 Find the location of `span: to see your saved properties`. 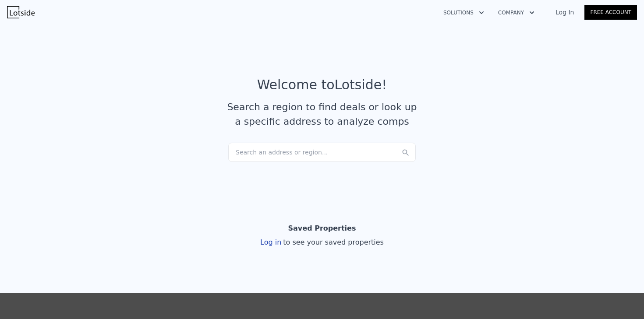

span: to see your saved properties is located at coordinates (333, 242).